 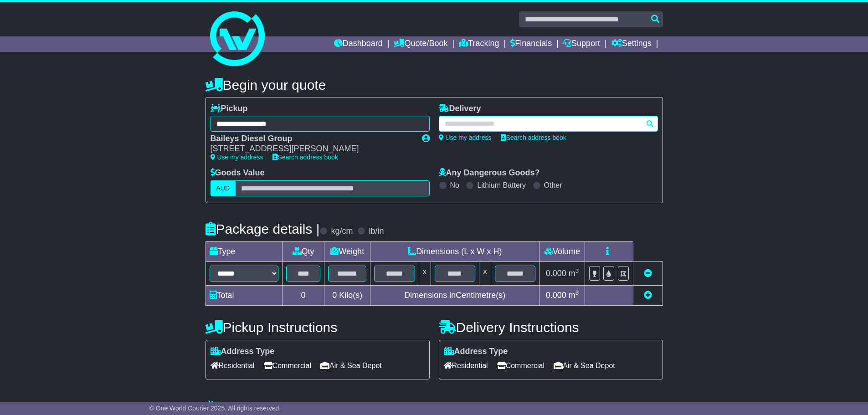 I want to click on label: Pickup, so click(x=229, y=109).